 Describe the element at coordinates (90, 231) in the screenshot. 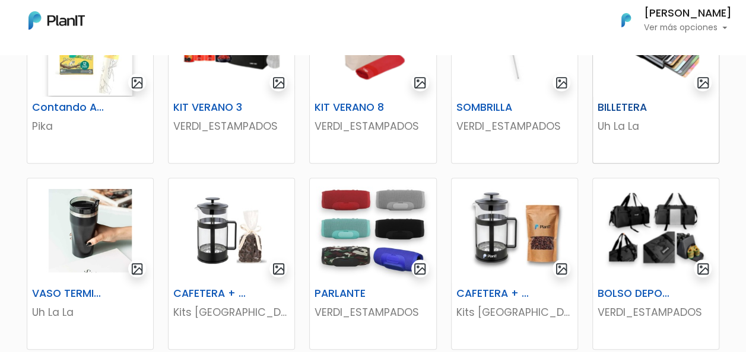

I see `img: thumb_WhatsApp_Image_2023-04-20_at_11.36.09.jpg` at that location.